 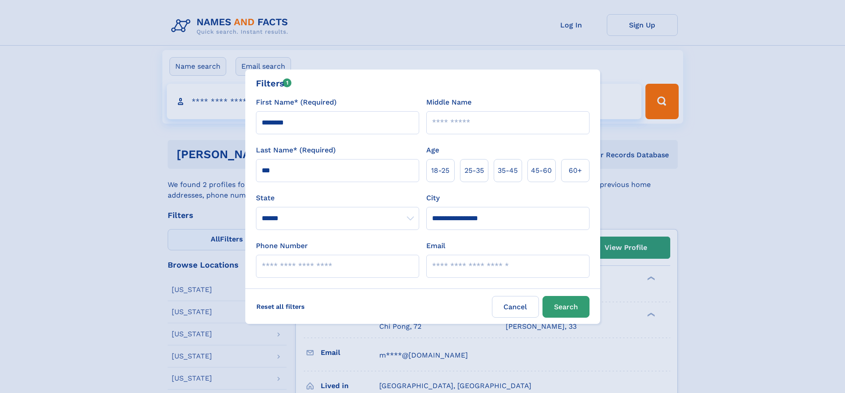 I want to click on span: 35‑45, so click(x=507, y=171).